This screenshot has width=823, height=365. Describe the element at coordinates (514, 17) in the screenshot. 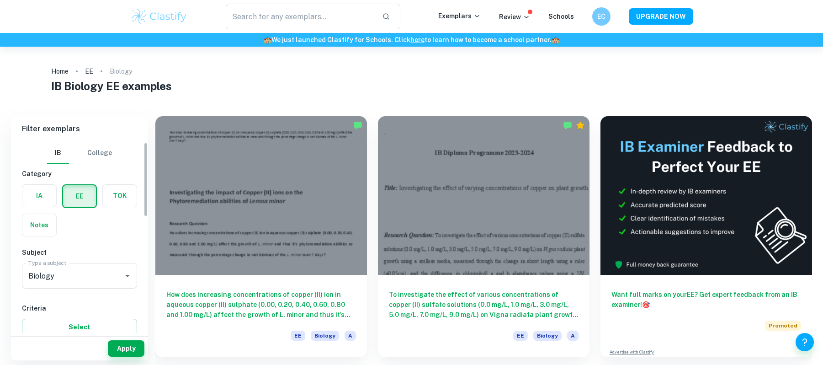

I see `p: Review` at that location.